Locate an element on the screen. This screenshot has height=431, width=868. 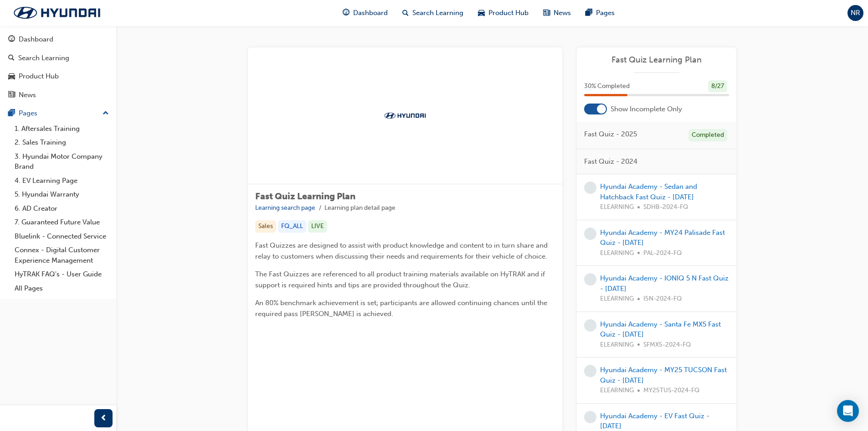
a: 6. AD Creator is located at coordinates (62, 208).